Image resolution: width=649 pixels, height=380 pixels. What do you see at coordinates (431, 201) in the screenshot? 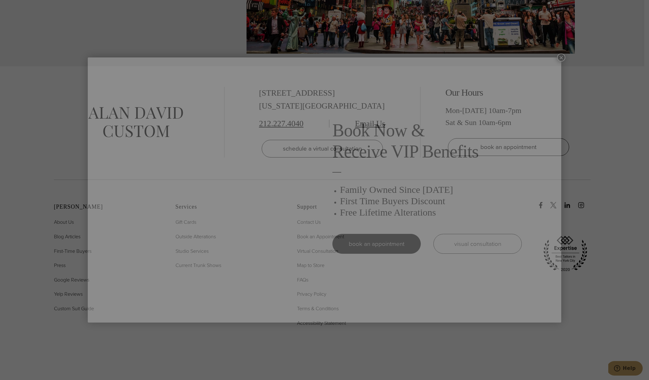
I see `h3: First Time Buyers Discount` at bounding box center [431, 201].